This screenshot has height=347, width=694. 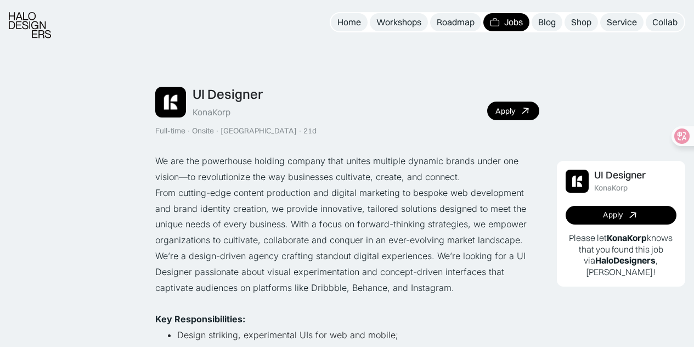 What do you see at coordinates (399, 22) in the screenshot?
I see `a: Workshops` at bounding box center [399, 22].